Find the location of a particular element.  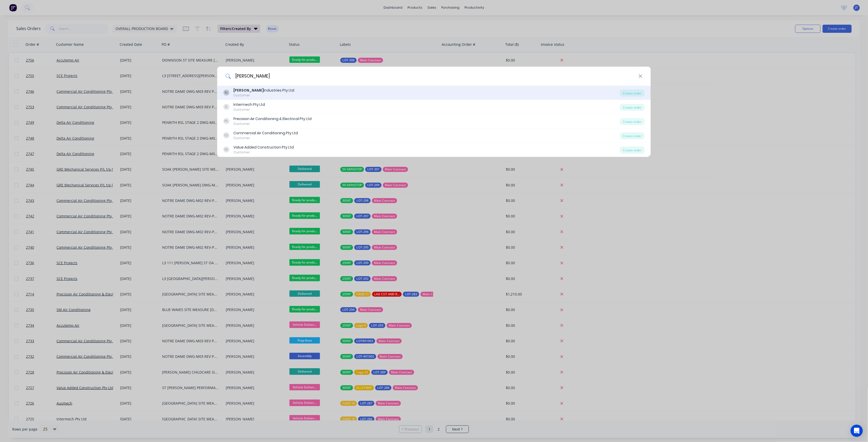

div: SL is located at coordinates (226, 92).